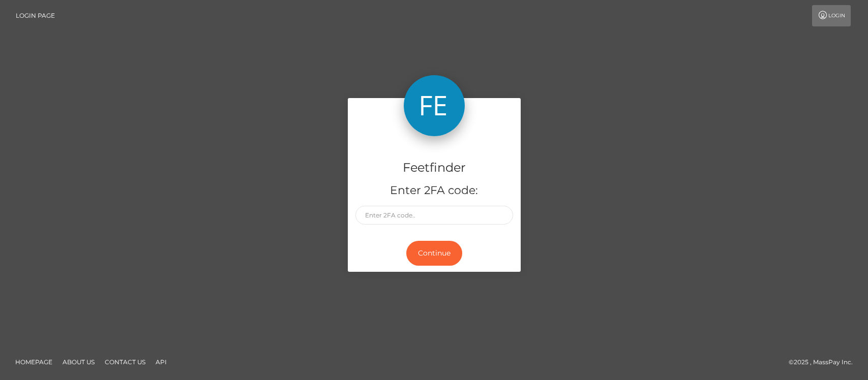 This screenshot has width=868, height=380. What do you see at coordinates (434, 253) in the screenshot?
I see `button: Continue` at bounding box center [434, 253].